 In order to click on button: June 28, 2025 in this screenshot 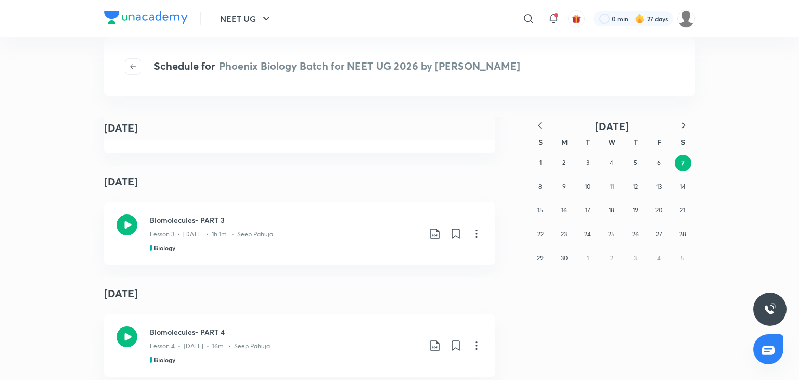, I will do `click(683, 234)`.